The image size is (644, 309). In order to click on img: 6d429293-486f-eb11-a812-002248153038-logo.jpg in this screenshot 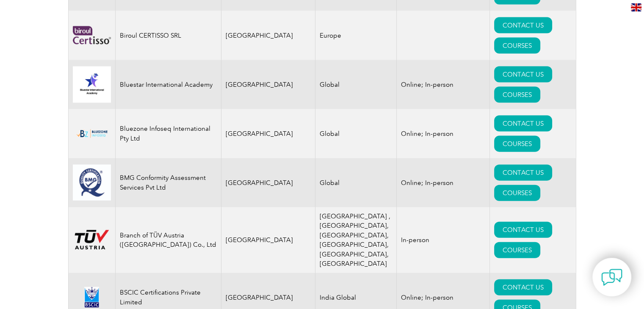, I will do `click(92, 182)`.